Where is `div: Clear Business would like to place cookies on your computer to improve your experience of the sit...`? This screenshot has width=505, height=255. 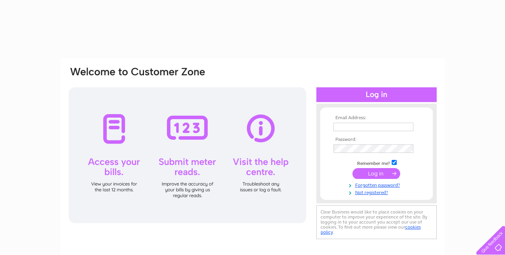
div: Clear Business would like to place cookies on your computer to improve your experience of the sit... is located at coordinates (377, 222).